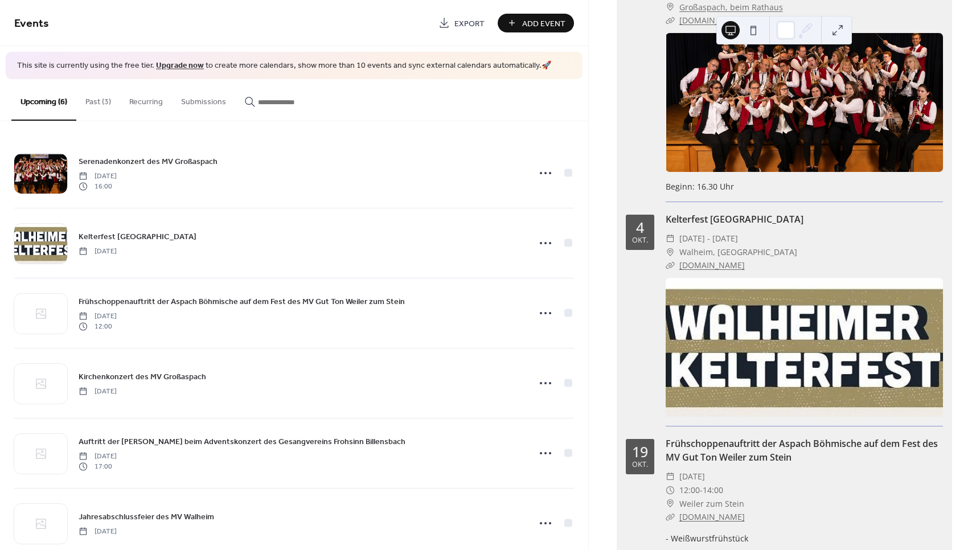  I want to click on a: Serenadenkonzert des MV Großaspach, so click(148, 161).